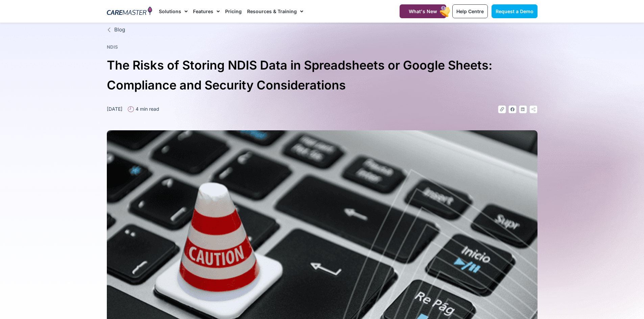 The width and height of the screenshot is (644, 319). What do you see at coordinates (470, 11) in the screenshot?
I see `a: Help Centre` at bounding box center [470, 11].